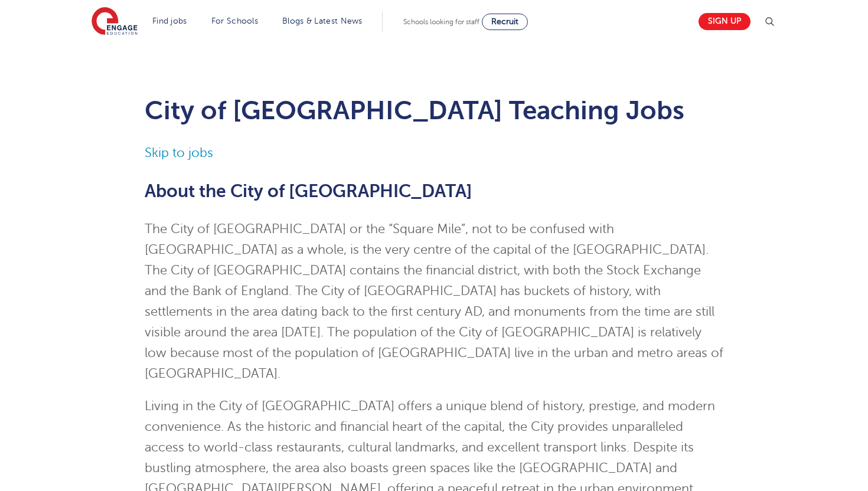  I want to click on img: Engage Education, so click(114, 22).